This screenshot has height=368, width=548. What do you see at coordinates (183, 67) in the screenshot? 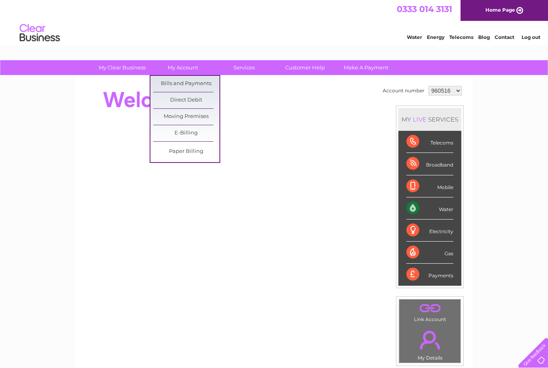
I see `a: My Account` at bounding box center [183, 67].